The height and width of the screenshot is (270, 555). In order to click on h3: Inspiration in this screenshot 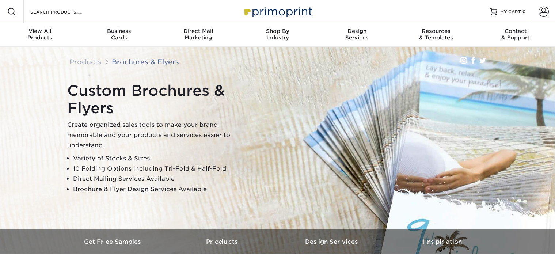, I will do `click(442, 242)`.